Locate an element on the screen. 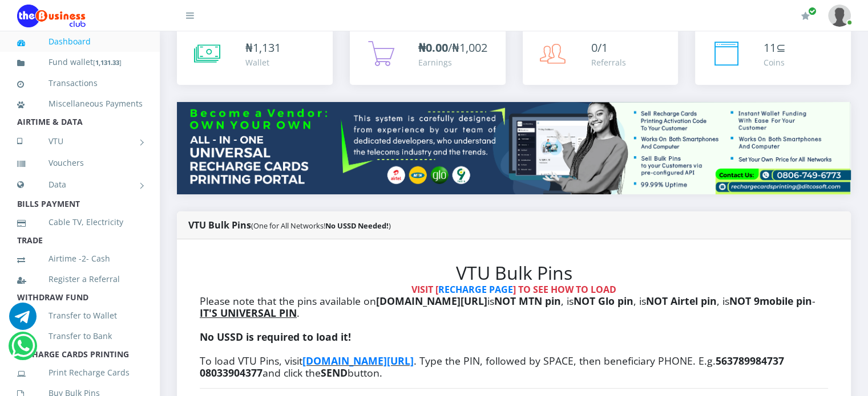  a: Cable TV, Electricity is located at coordinates (80, 222).